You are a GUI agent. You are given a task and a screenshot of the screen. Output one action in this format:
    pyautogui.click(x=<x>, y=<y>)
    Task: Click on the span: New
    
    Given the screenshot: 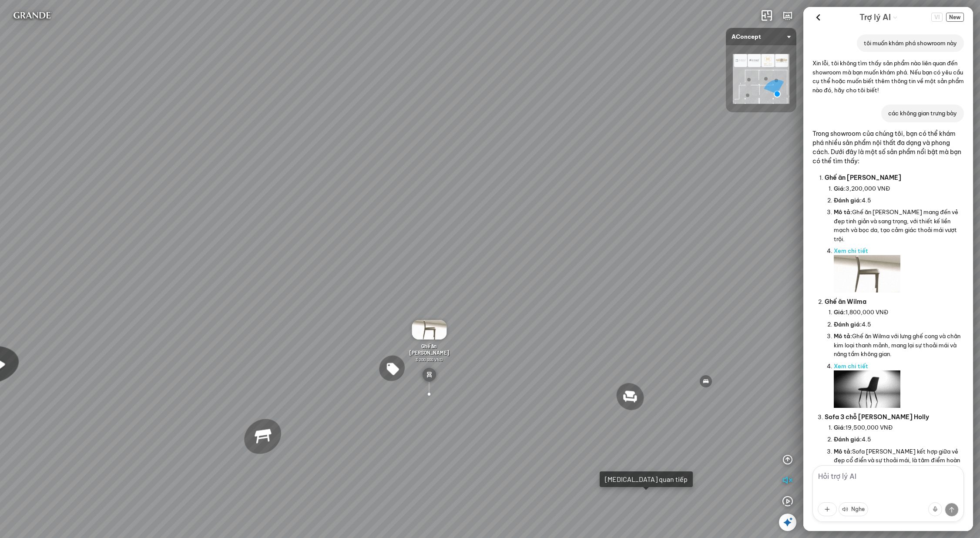 What is the action you would take?
    pyautogui.click(x=955, y=17)
    